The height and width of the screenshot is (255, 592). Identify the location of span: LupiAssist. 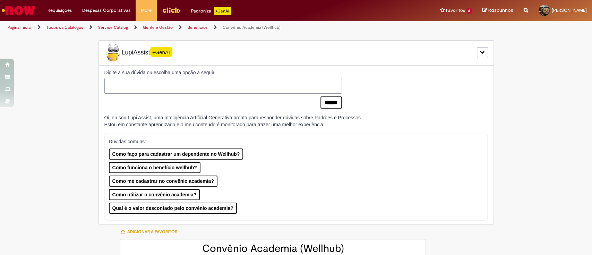
(138, 53).